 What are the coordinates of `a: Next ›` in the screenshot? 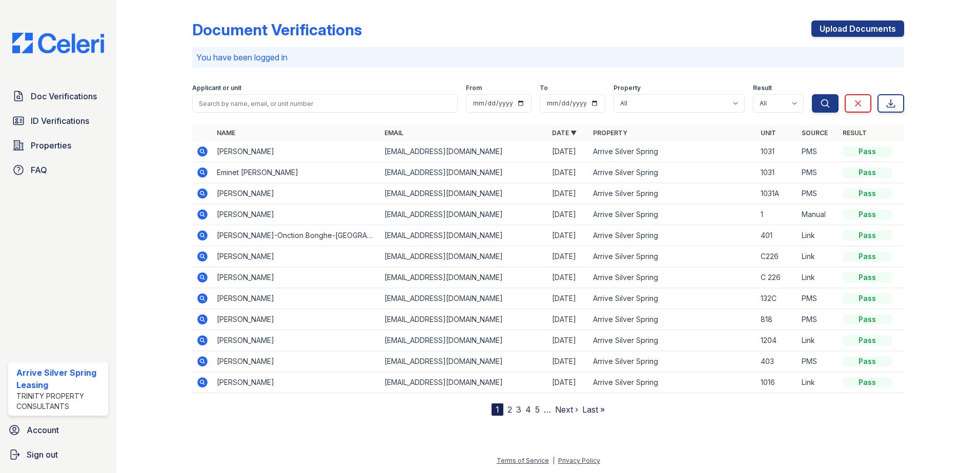 It's located at (567, 410).